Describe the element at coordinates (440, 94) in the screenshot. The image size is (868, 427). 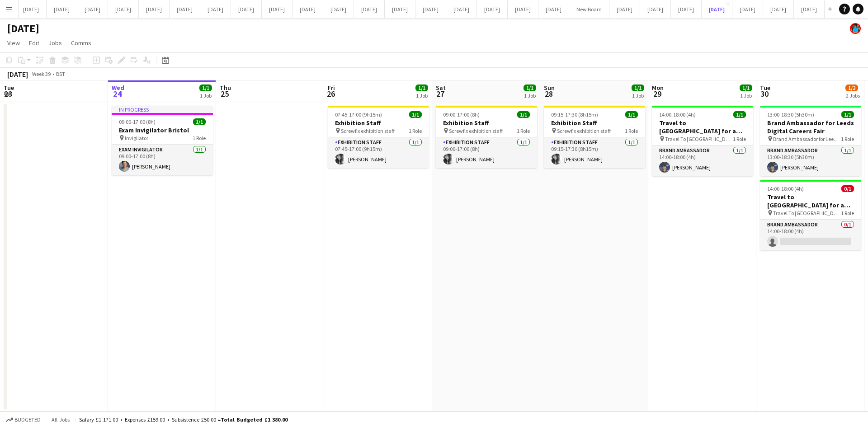
I see `span: 27` at that location.